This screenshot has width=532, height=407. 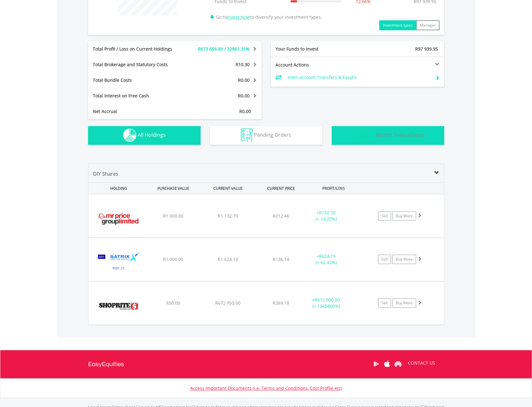 I want to click on div: PURCHASE VALUE, so click(x=173, y=188).